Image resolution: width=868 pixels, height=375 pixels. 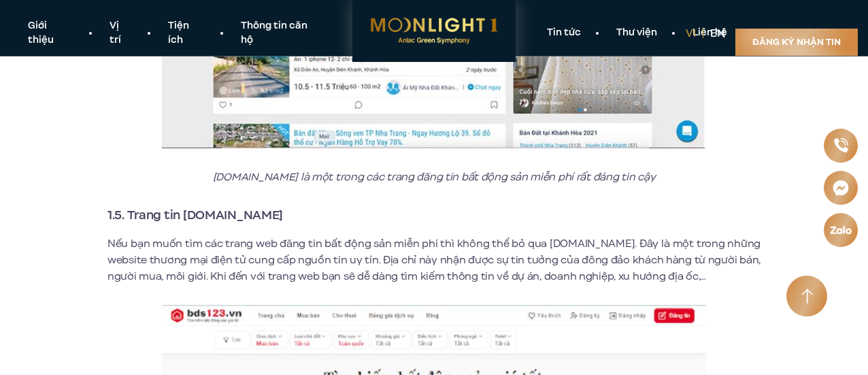 I want to click on img: Phone icon, so click(x=841, y=145).